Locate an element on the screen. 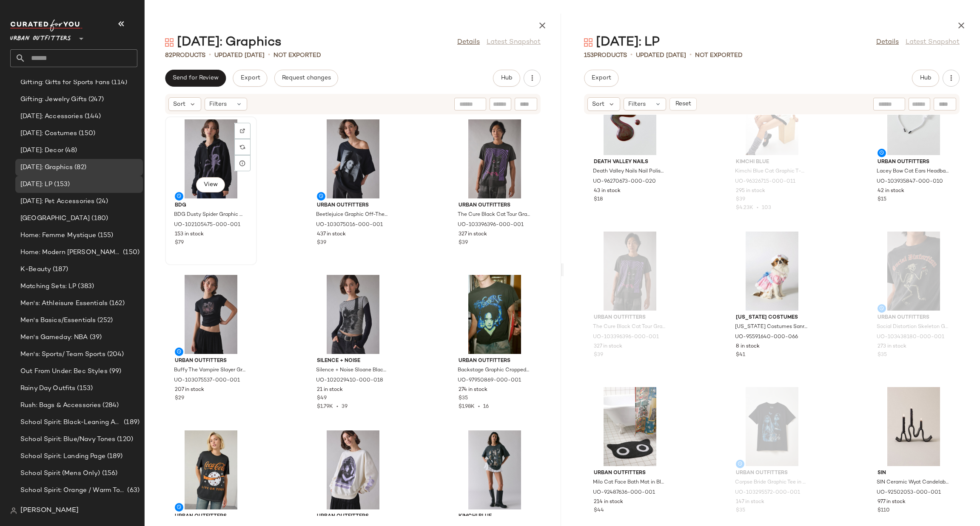 This screenshot has width=980, height=526. span: (63) is located at coordinates (132, 491).